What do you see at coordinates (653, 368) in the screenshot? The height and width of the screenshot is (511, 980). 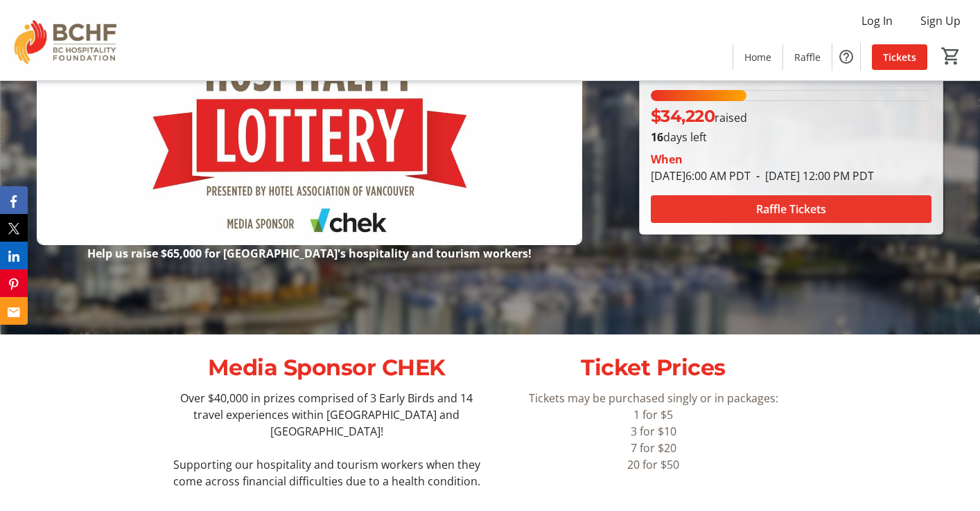 I see `p: Ticket Prices` at bounding box center [653, 368].